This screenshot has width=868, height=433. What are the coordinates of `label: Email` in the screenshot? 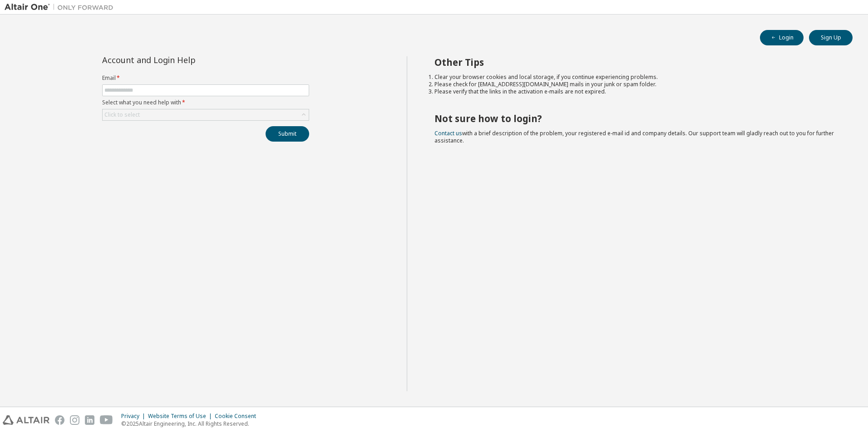 It's located at (206, 78).